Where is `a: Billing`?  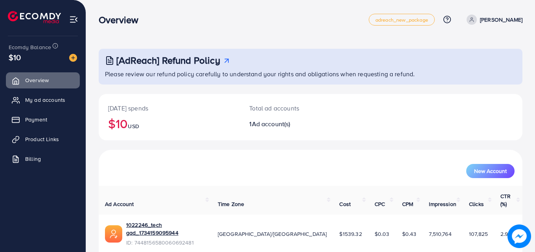 a: Billing is located at coordinates (43, 159).